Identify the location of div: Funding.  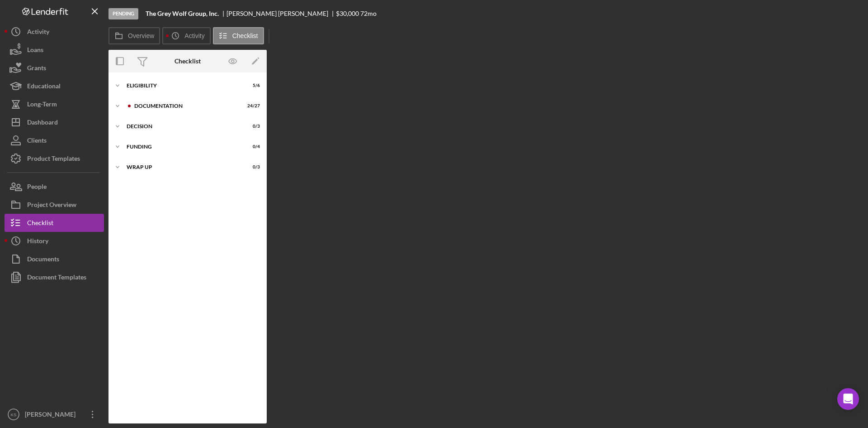
(182, 147).